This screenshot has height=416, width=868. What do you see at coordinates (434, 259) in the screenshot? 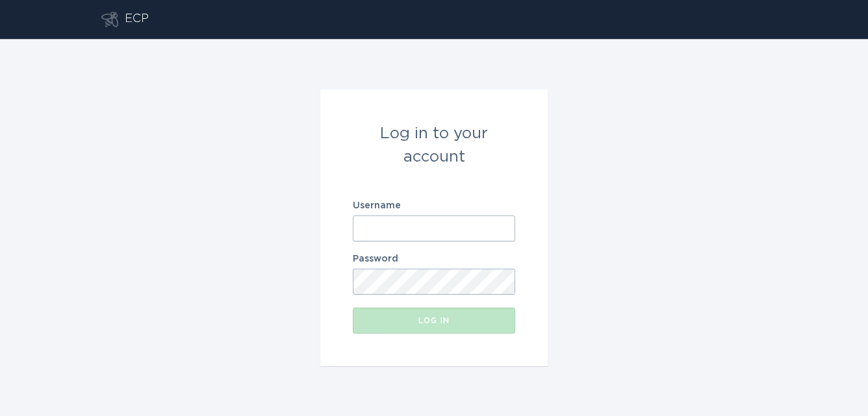
I see `label: Password` at bounding box center [434, 259].